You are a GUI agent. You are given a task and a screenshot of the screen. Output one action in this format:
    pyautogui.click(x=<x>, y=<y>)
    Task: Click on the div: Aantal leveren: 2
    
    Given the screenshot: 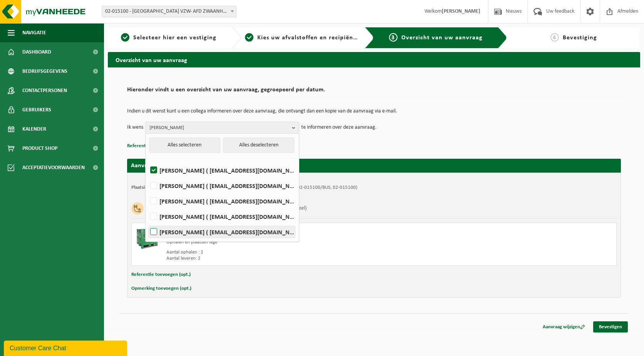 What is the action you would take?
    pyautogui.click(x=285, y=258)
    